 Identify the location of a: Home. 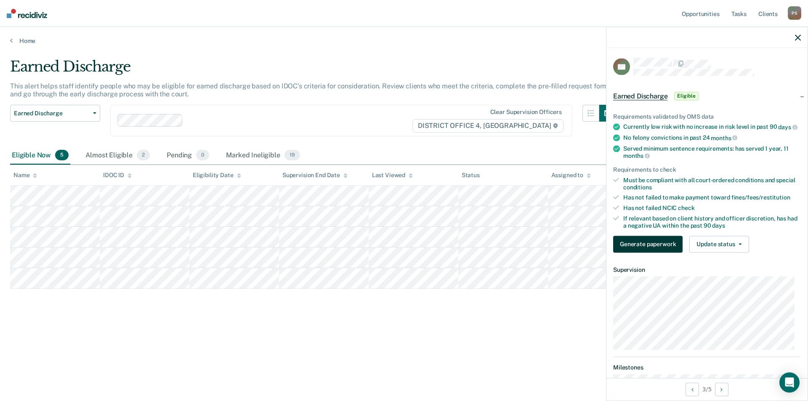
(404, 41).